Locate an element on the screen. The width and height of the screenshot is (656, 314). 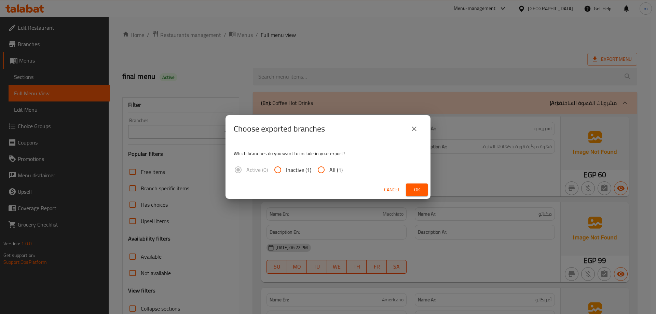
span: Inactive (1) is located at coordinates (299, 170).